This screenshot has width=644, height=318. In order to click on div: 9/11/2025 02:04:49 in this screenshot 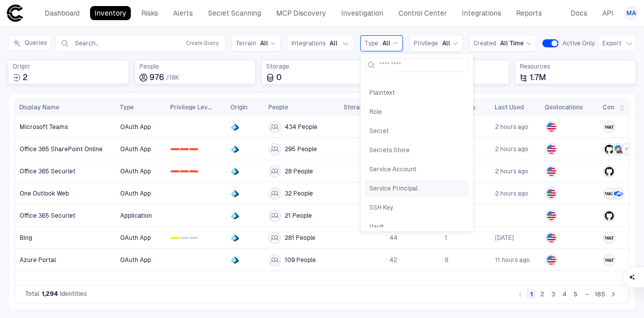, I will do `click(512, 260)`.